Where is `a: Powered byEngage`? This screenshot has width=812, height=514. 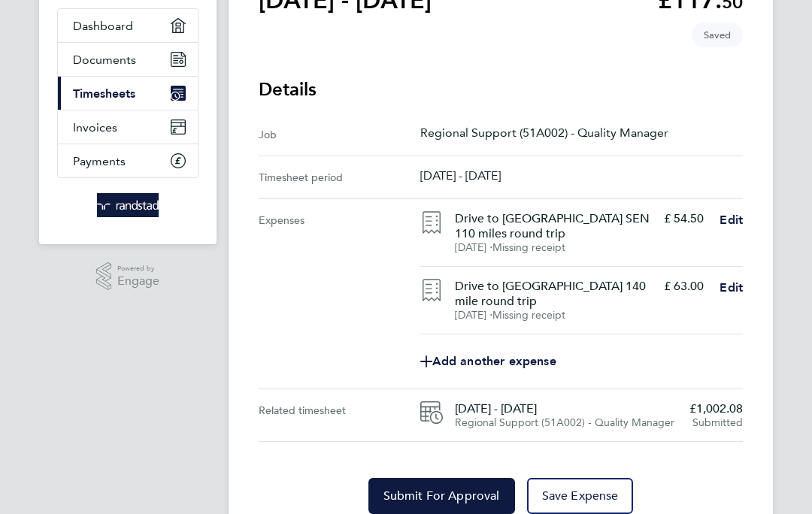
a: Powered byEngage is located at coordinates (128, 276).